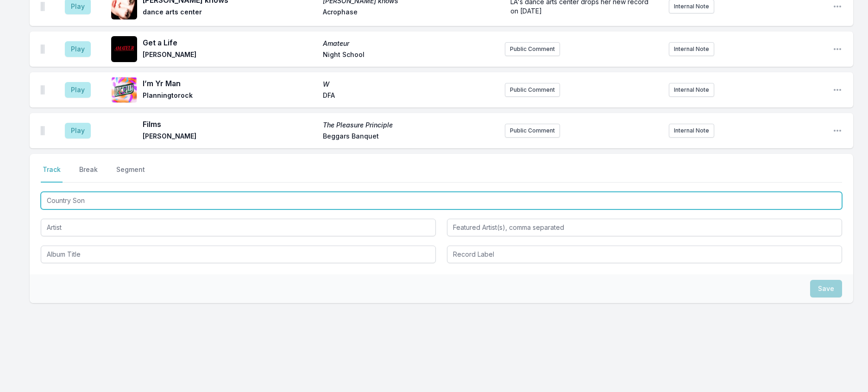 The width and height of the screenshot is (868, 392). I want to click on input: Track Title, so click(441, 201).